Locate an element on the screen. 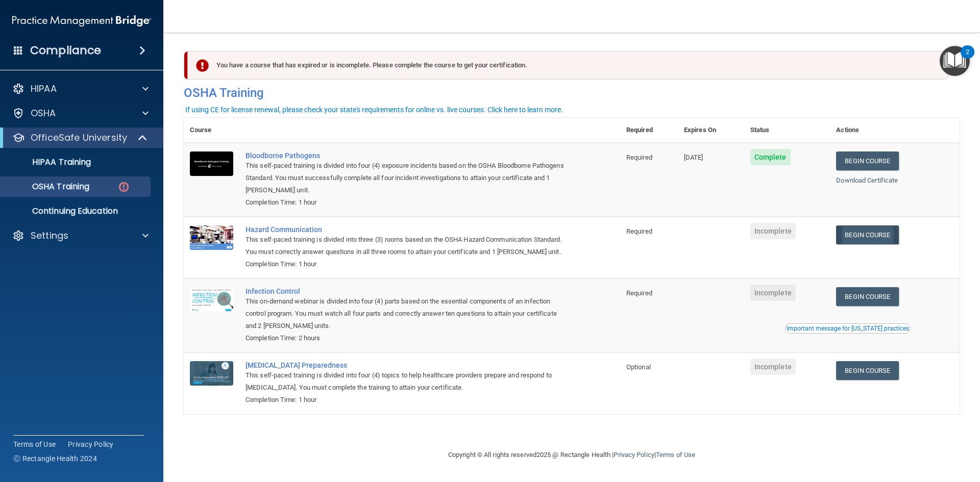 Image resolution: width=980 pixels, height=482 pixels. button: Read this if you are a dental practitioner in the state of CA is located at coordinates (848, 328).